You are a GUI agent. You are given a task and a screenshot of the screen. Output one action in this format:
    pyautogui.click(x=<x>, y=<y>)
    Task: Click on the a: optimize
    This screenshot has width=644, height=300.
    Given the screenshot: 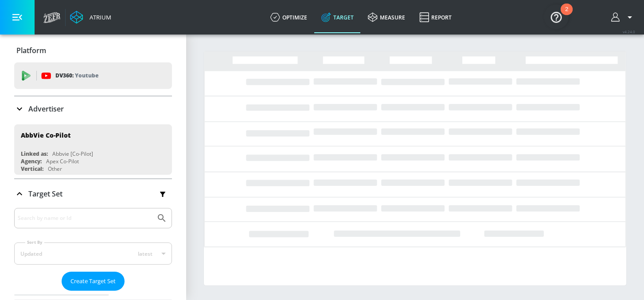 What is the action you would take?
    pyautogui.click(x=289, y=17)
    